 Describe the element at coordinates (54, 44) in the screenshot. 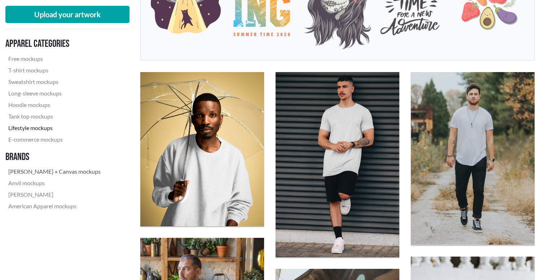

I see `h3: Apparel categories` at that location.